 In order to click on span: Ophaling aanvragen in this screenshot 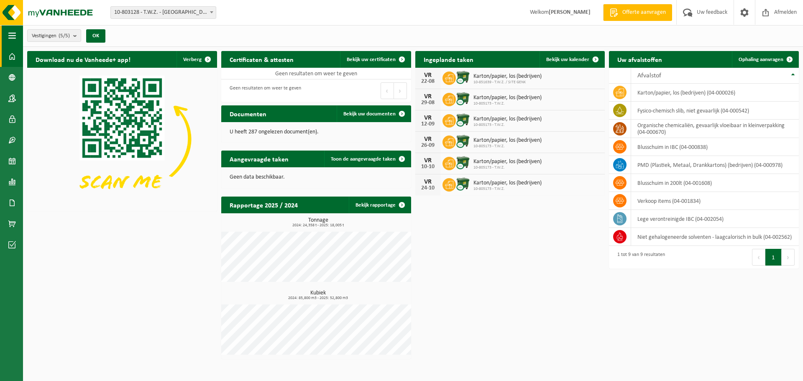, I will do `click(761, 59)`.